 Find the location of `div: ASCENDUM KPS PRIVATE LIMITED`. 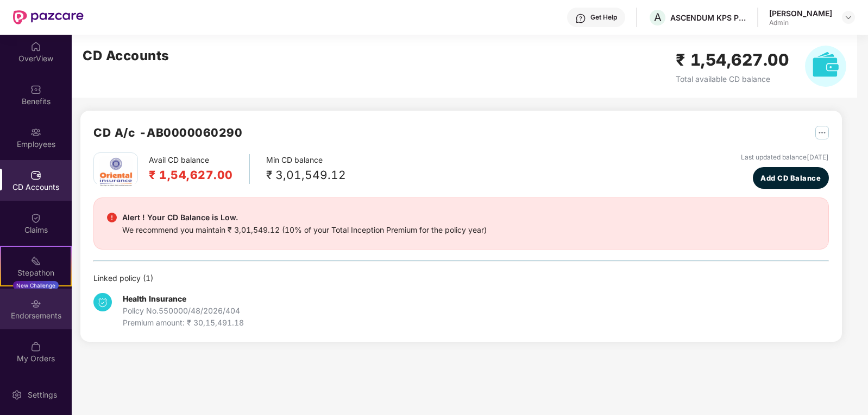

div: ASCENDUM KPS PRIVATE LIMITED is located at coordinates (708, 18).